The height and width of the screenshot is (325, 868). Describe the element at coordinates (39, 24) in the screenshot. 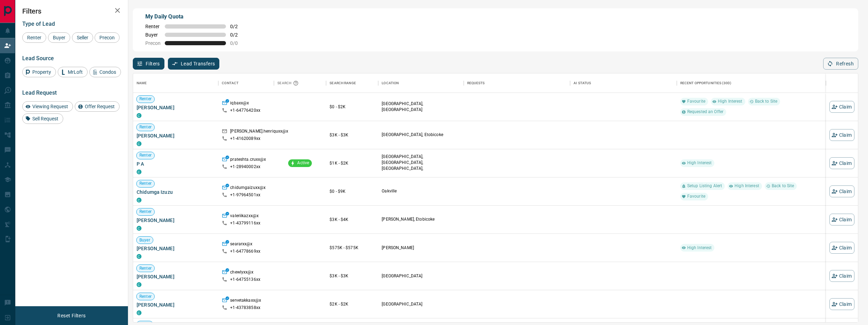

I see `span: Type of Lead` at that location.